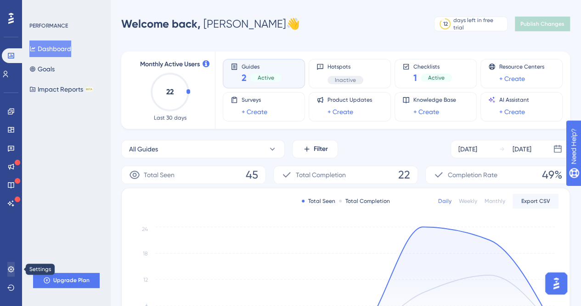 Image resolution: width=581 pixels, height=306 pixels. What do you see at coordinates (145, 253) in the screenshot?
I see `tspan: 18` at bounding box center [145, 253].